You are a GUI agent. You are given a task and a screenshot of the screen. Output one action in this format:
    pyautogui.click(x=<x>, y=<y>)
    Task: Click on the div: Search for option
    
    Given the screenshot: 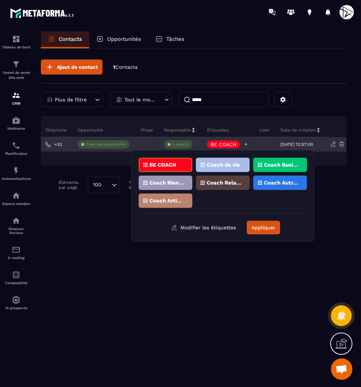 What is the action you would take?
    pyautogui.click(x=104, y=185)
    